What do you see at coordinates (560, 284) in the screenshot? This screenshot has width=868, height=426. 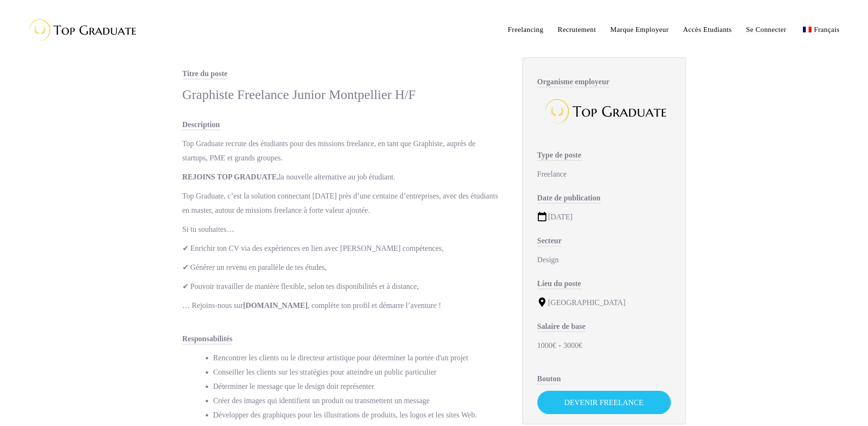 I see `span: Lieu du poste` at bounding box center [560, 284].